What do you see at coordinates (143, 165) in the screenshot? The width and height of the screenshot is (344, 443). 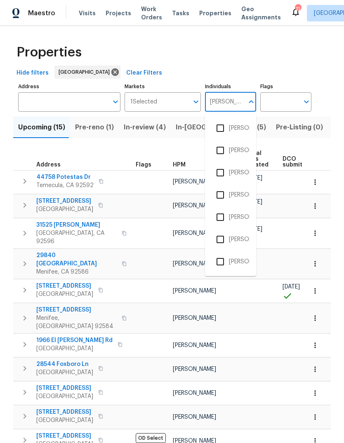 I see `span: Flags` at bounding box center [143, 165].